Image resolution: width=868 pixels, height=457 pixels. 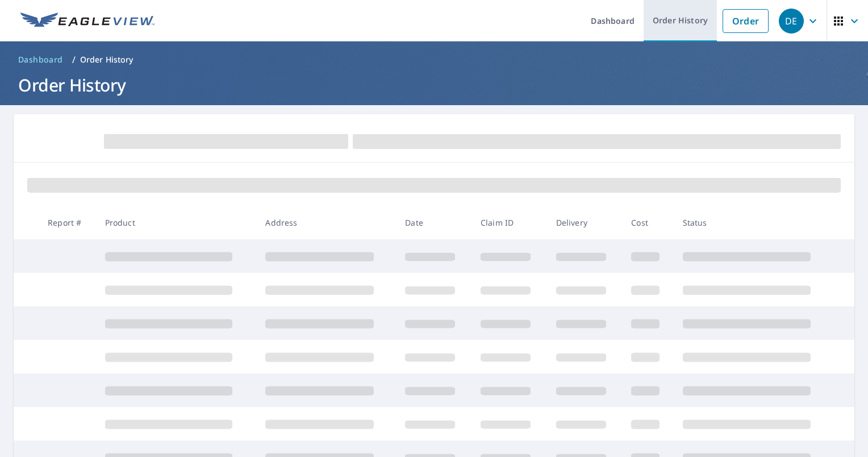 What do you see at coordinates (434, 222) in the screenshot?
I see `th: Date` at bounding box center [434, 222].